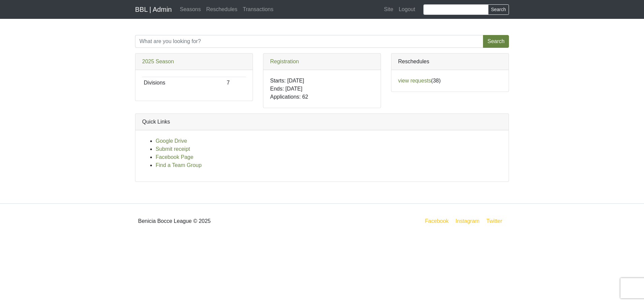  What do you see at coordinates (158, 61) in the screenshot?
I see `a: 2025 Season` at bounding box center [158, 61].